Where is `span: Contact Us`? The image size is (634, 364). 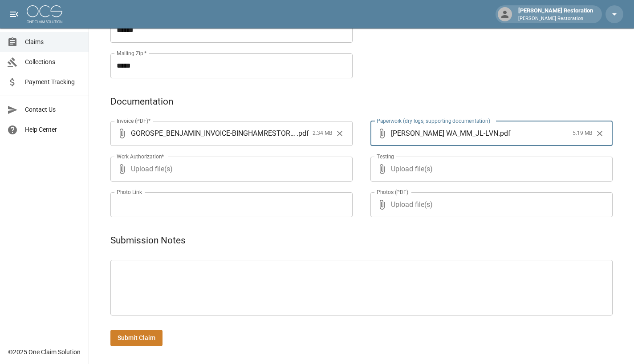 span: Contact Us is located at coordinates (53, 110).